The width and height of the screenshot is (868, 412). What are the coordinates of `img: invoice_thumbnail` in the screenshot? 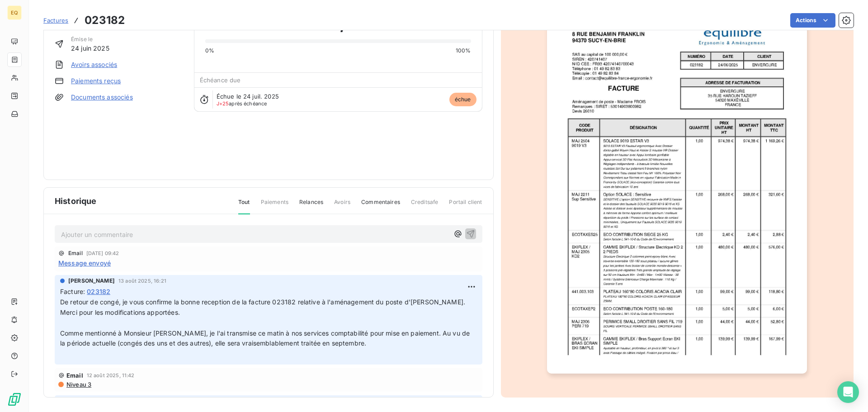 It's located at (677, 190).